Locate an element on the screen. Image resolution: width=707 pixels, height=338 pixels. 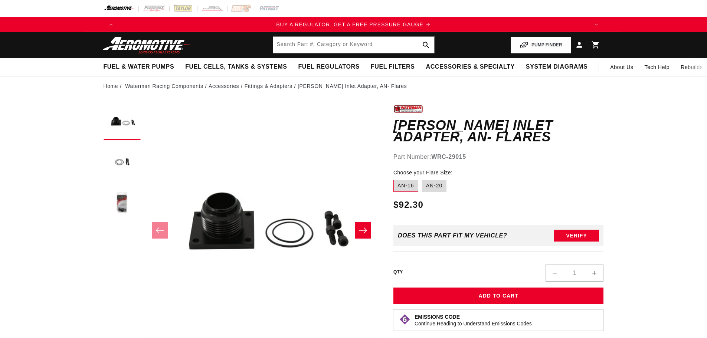
span: Tech Help is located at coordinates (657, 67).